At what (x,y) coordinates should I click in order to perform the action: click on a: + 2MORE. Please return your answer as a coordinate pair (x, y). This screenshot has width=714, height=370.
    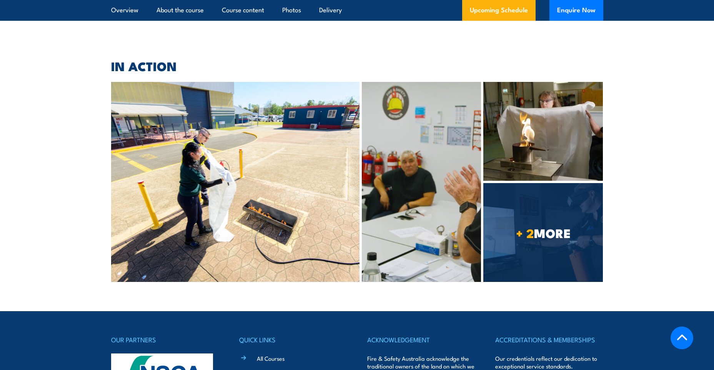
    Looking at the image, I should click on (543, 232).